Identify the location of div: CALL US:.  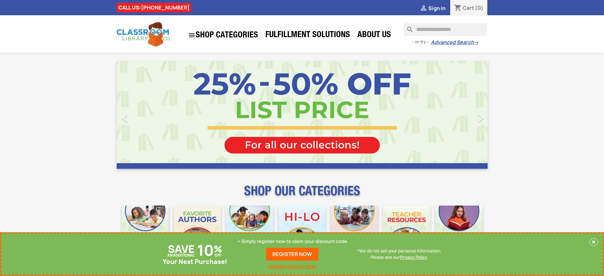
(154, 8).